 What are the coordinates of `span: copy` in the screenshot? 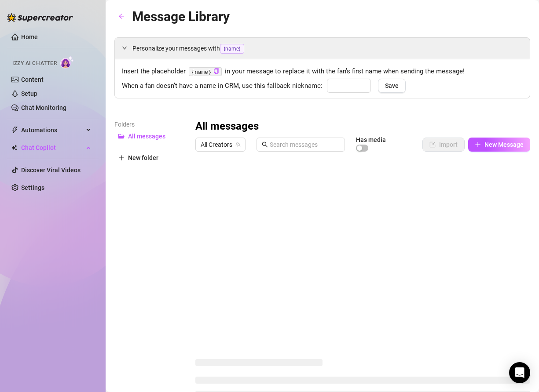 It's located at (216, 71).